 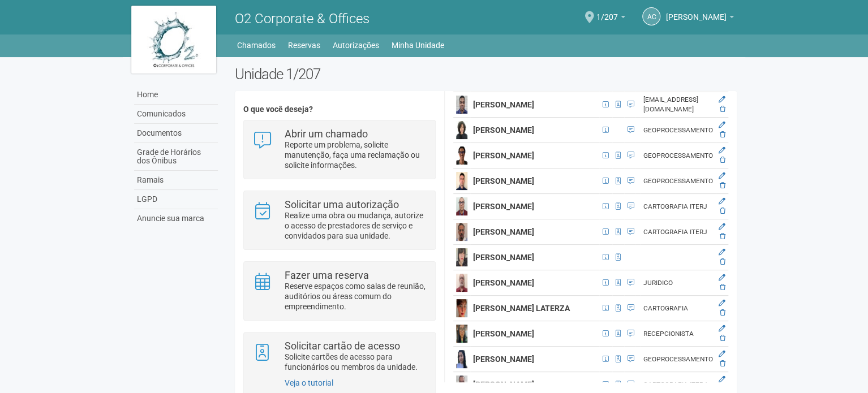 What do you see at coordinates (309, 383) in the screenshot?
I see `a: Veja o tutorial` at bounding box center [309, 383].